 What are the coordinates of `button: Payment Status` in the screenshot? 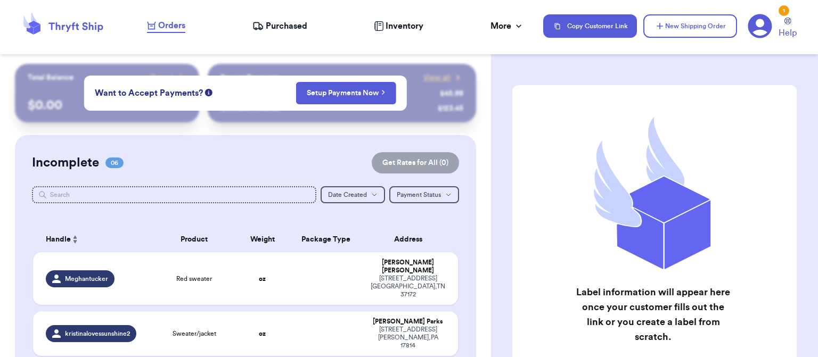 It's located at (424, 195).